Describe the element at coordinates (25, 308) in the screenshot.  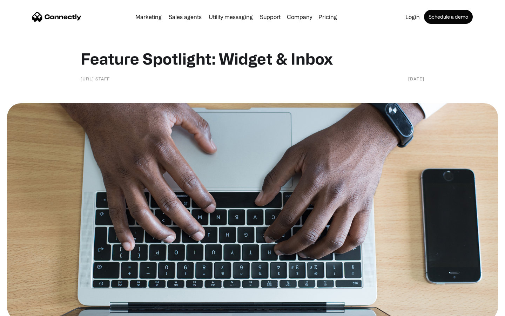
I see `aside: Language selected: English` at that location.